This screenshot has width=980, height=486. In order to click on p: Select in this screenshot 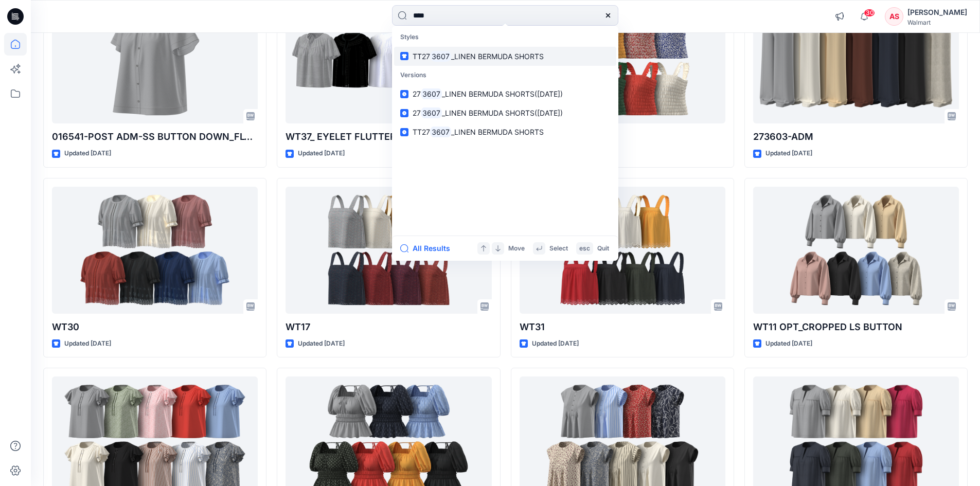, I will do `click(559, 249)`.